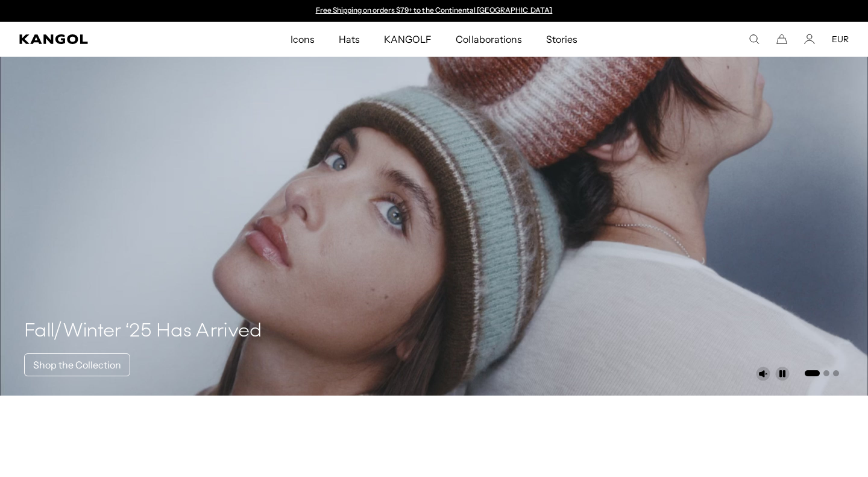  What do you see at coordinates (434, 11) in the screenshot?
I see `div: Announcement` at bounding box center [434, 11].